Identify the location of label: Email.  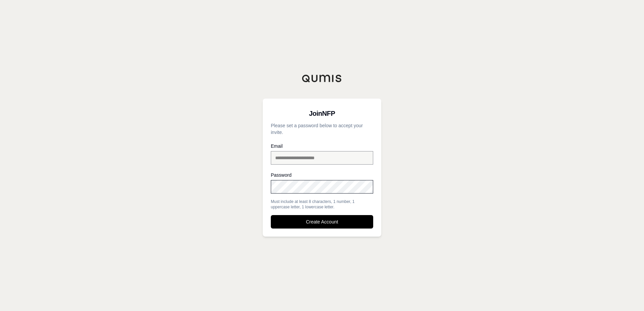
(322, 146).